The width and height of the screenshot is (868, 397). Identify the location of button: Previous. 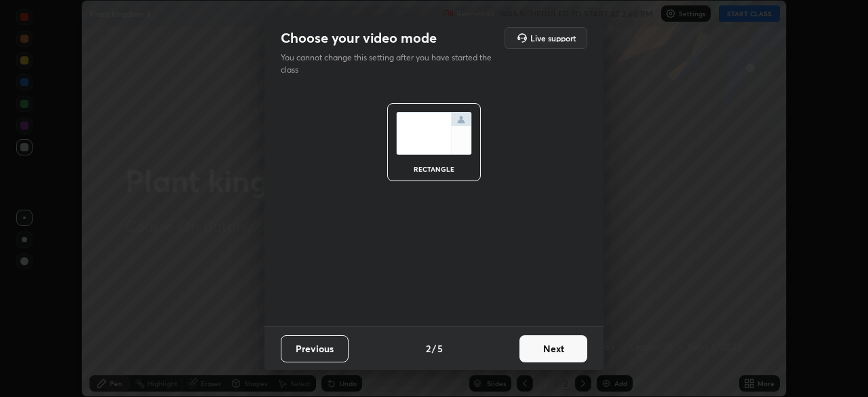
(314, 348).